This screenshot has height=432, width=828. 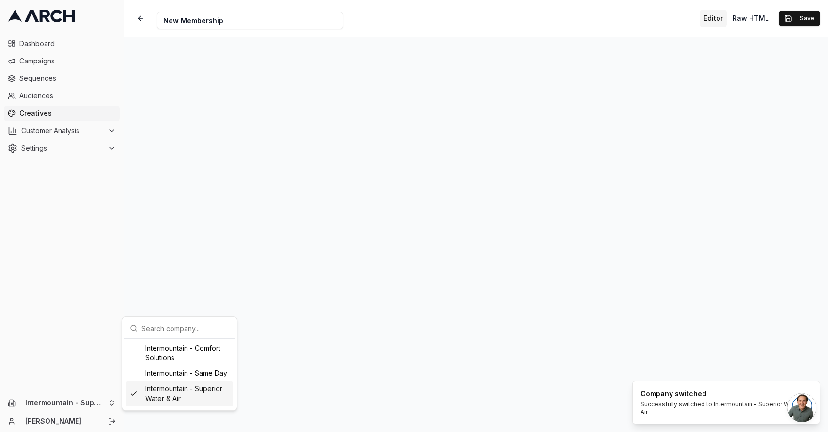 What do you see at coordinates (67, 113) in the screenshot?
I see `span: Creatives` at bounding box center [67, 113].